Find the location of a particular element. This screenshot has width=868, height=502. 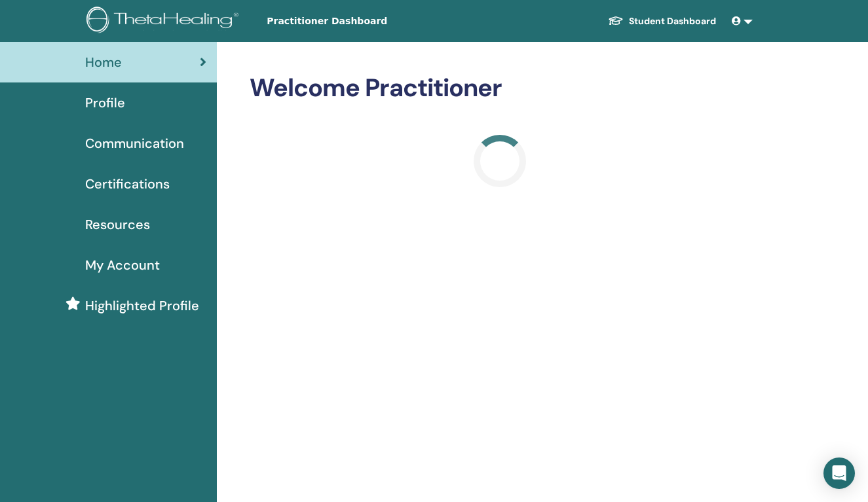

h2: Welcome Practitioner is located at coordinates (500, 89).